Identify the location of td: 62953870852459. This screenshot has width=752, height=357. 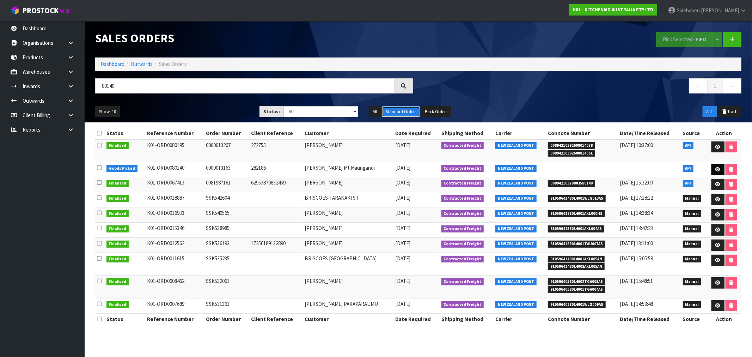
(276, 184).